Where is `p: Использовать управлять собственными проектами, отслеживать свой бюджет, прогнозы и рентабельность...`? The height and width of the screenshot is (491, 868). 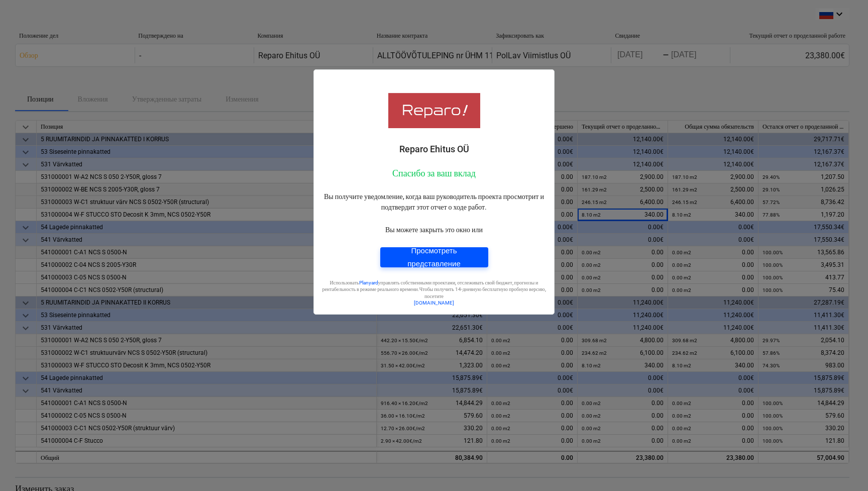 p: Использовать управлять собственными проектами, отслеживать свой бюджет, прогнозы и рентабельность... is located at coordinates (434, 290).